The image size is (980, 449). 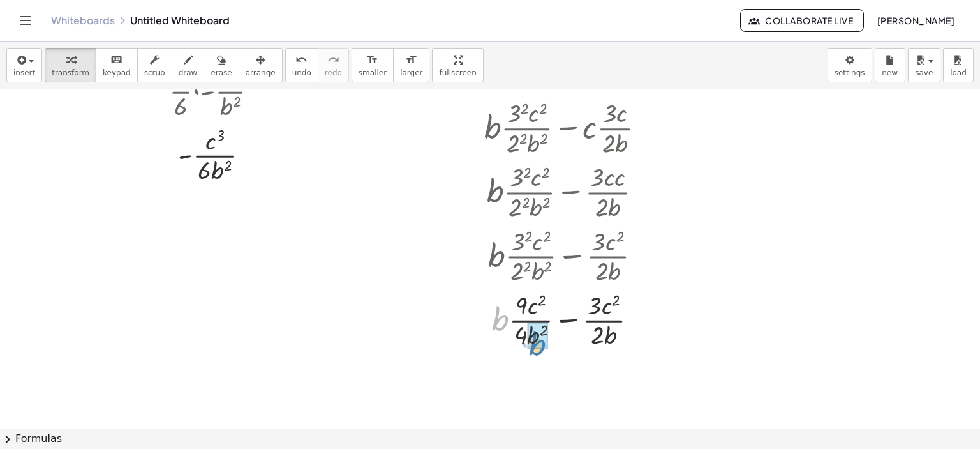 I want to click on span: new, so click(x=889, y=73).